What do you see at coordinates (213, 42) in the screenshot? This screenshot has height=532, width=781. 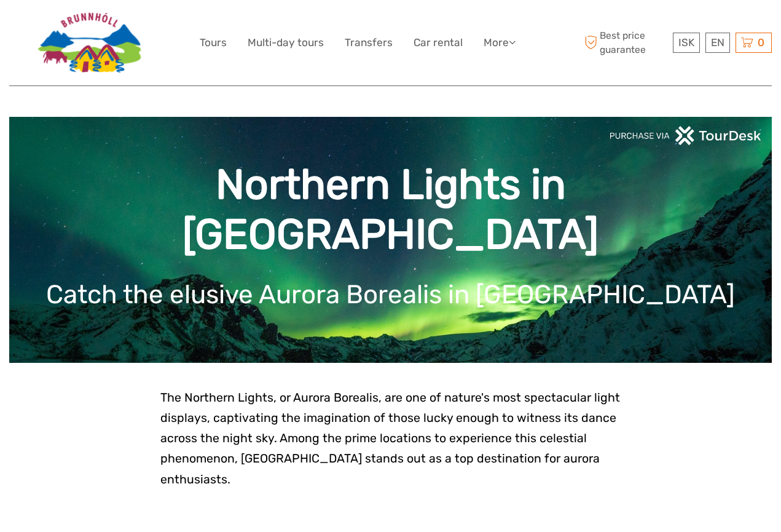 I see `a: Tours` at bounding box center [213, 42].